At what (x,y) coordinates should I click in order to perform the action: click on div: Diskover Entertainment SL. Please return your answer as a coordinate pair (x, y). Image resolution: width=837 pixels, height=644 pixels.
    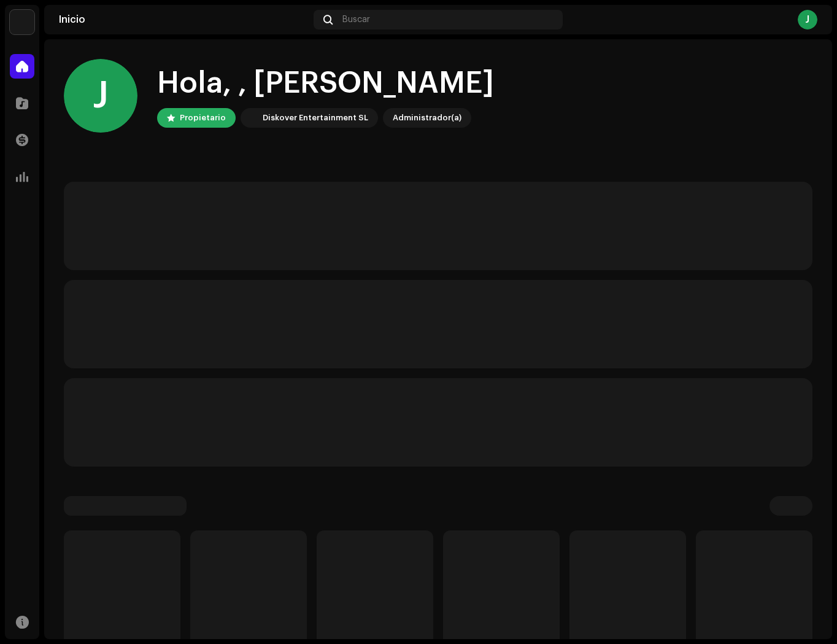
    Looking at the image, I should click on (315, 118).